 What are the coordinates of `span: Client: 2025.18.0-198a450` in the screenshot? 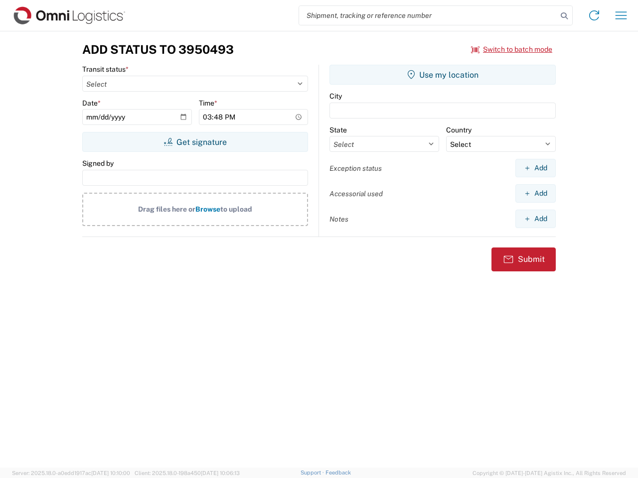 It's located at (187, 473).